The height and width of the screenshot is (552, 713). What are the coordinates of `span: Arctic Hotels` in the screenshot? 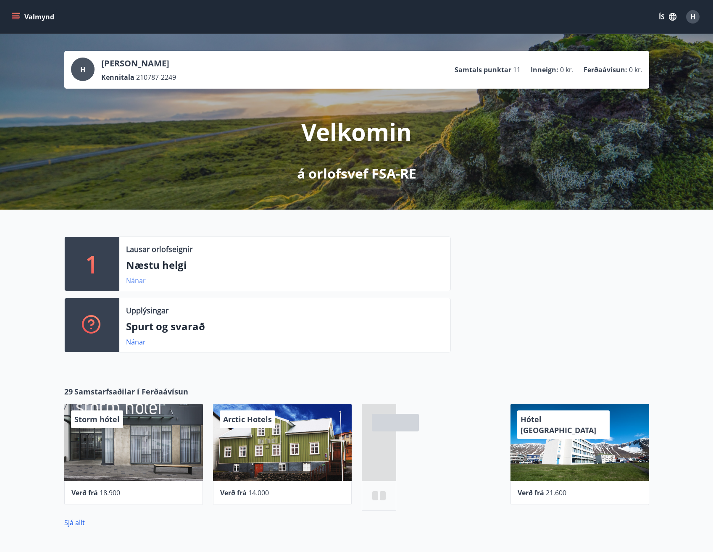 It's located at (248, 420).